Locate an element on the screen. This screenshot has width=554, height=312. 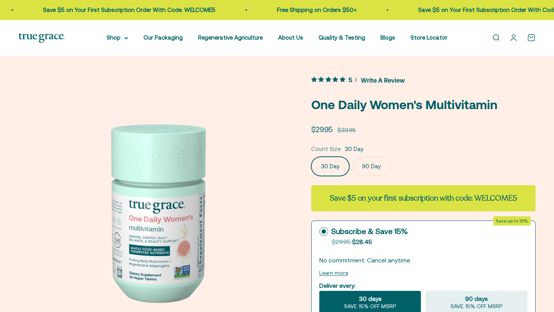
a: Free Shipping on Orders $50+ is located at coordinates (315, 10).